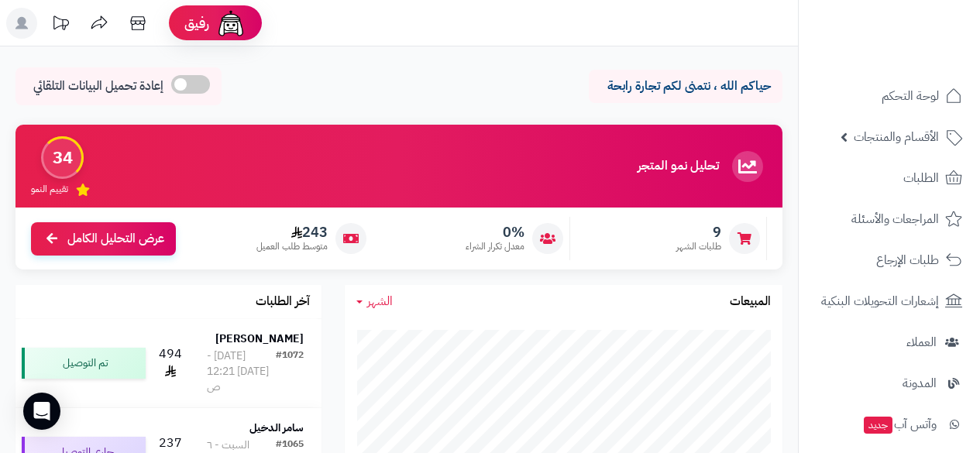  What do you see at coordinates (61, 25) in the screenshot?
I see `a: تحديثات المنصة` at bounding box center [61, 25].